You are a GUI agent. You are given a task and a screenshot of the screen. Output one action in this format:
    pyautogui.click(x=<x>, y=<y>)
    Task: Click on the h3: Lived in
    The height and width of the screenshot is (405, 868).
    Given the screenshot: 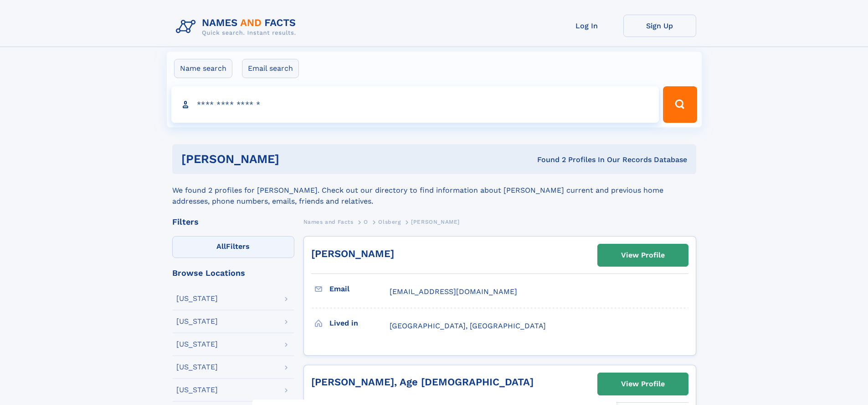 What is the action you would take?
    pyautogui.click(x=359, y=323)
    